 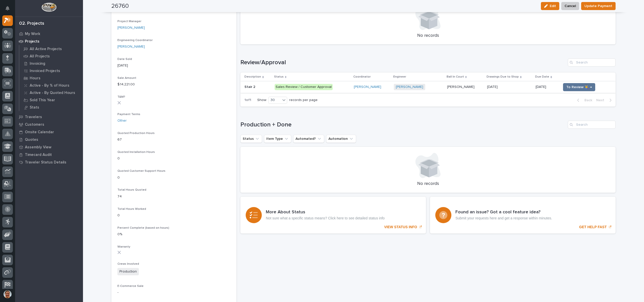 I want to click on button: Next, so click(x=605, y=100).